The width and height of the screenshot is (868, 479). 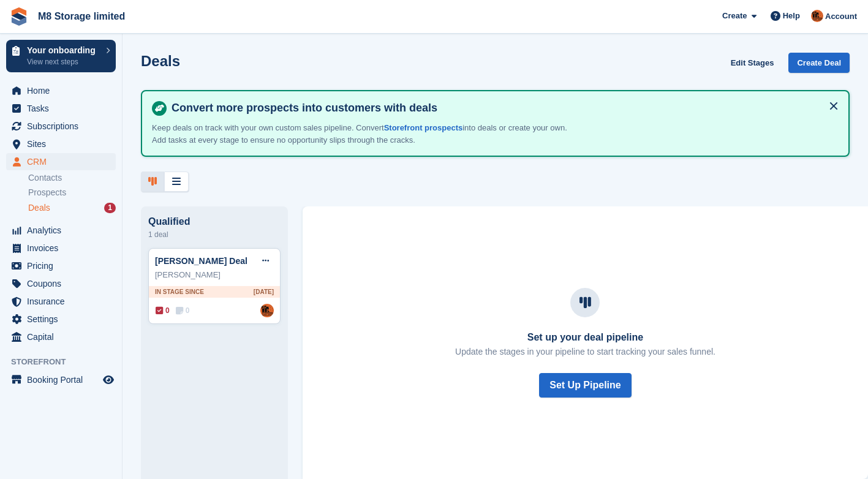 What do you see at coordinates (267, 311) in the screenshot?
I see `a: Andy McLafferty` at bounding box center [267, 311].